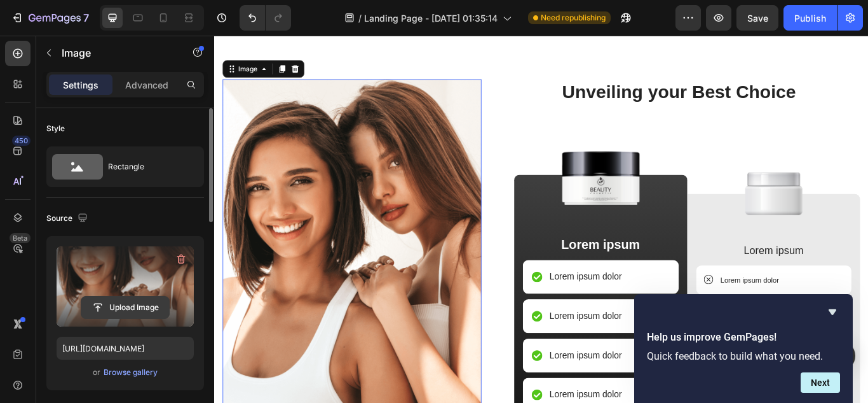  I want to click on button: Browse gallery, so click(130, 372).